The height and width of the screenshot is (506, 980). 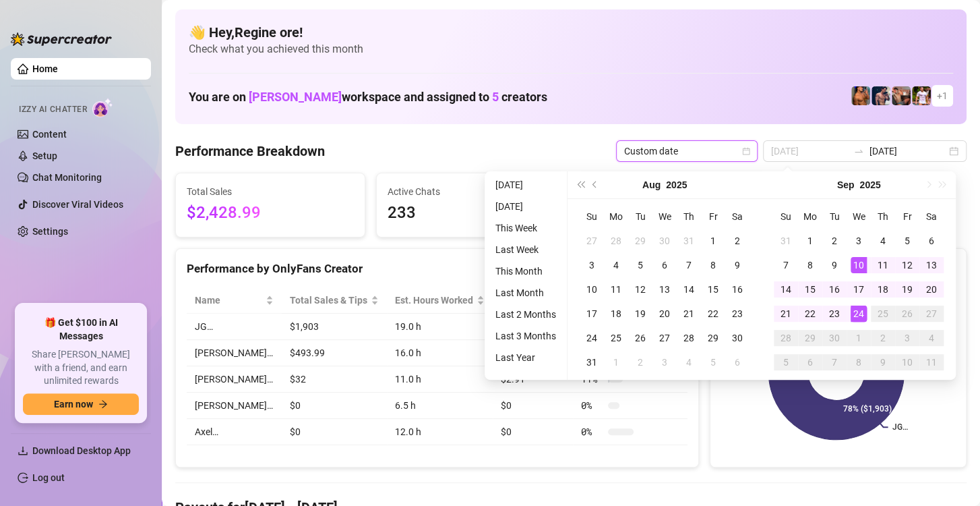 What do you see at coordinates (81, 404) in the screenshot?
I see `button: Earn nowarrow-right` at bounding box center [81, 404].